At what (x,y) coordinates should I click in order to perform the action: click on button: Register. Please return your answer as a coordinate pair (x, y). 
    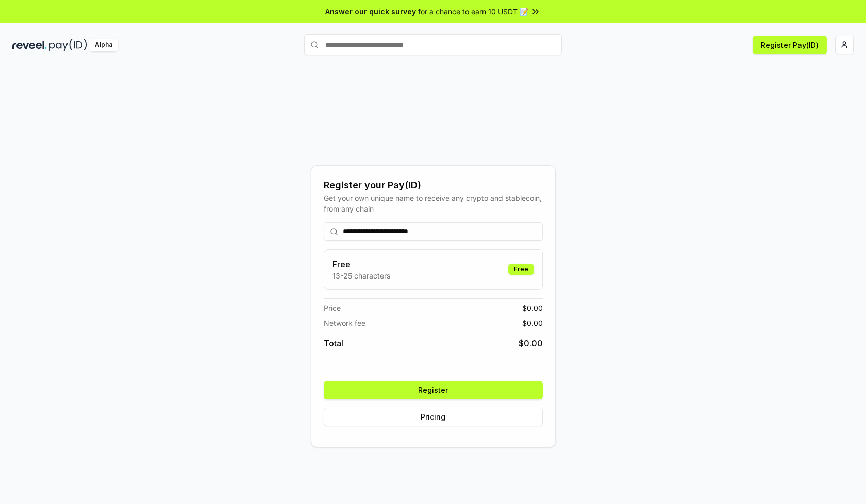
    Looking at the image, I should click on (433, 390).